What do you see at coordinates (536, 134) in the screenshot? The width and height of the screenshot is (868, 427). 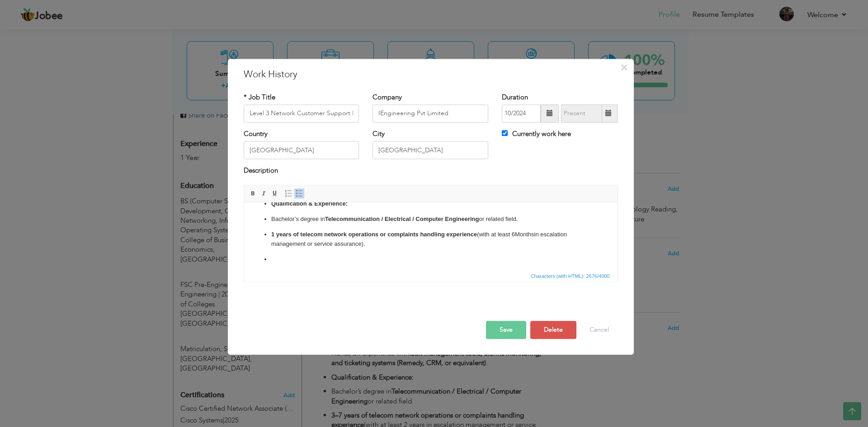 I see `label: Currently work here` at bounding box center [536, 134].